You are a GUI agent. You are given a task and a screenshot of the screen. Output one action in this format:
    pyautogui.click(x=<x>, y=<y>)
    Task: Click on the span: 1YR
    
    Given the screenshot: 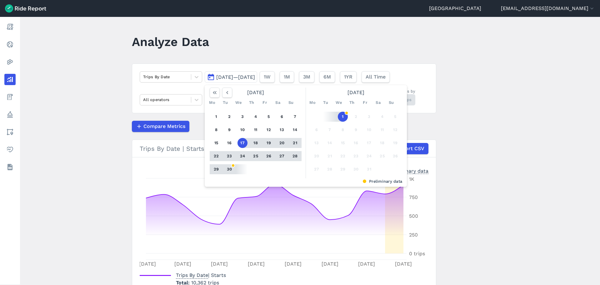 What is the action you would take?
    pyautogui.click(x=348, y=77)
    